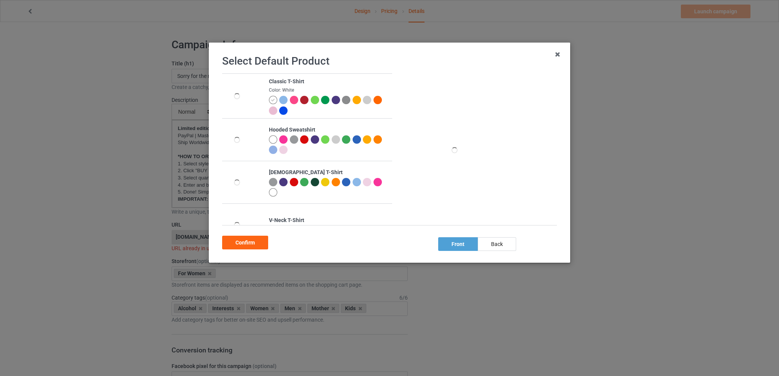  Describe the element at coordinates (328, 90) in the screenshot. I see `div: Color: White` at that location.